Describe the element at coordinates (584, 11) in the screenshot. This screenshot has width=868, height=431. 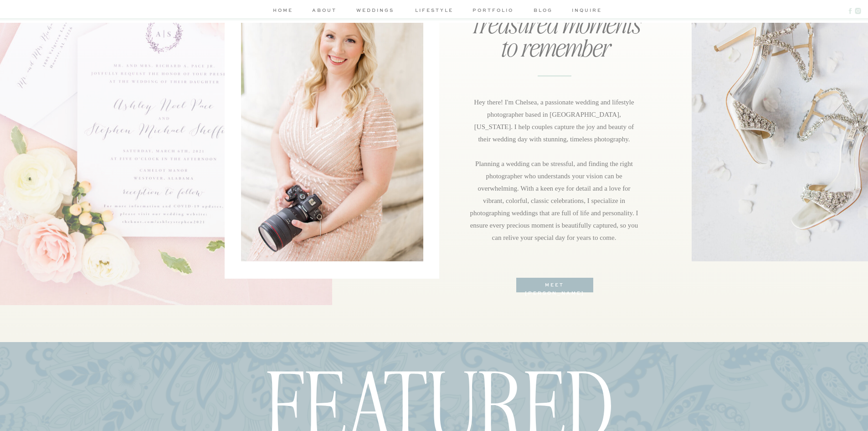
I see `a: inquire` at that location.